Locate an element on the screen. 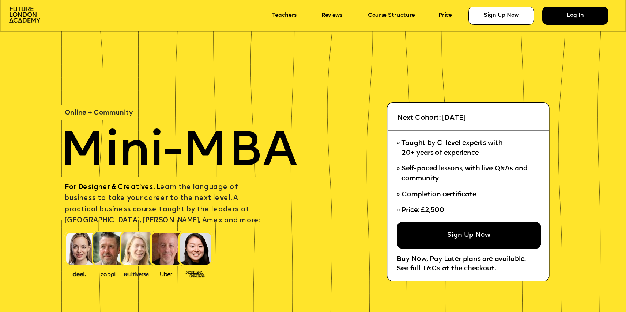 This screenshot has height=312, width=626. span: Online + Community is located at coordinates (99, 113).